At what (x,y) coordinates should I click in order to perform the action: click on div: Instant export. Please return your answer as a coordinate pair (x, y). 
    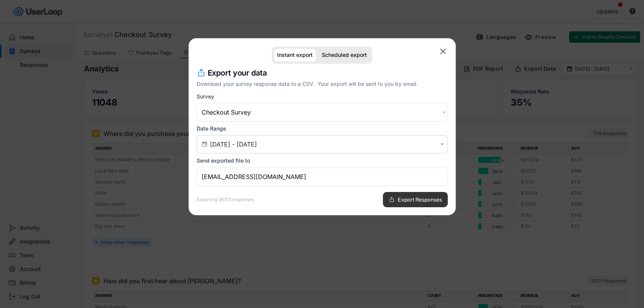
    Looking at the image, I should click on (294, 55).